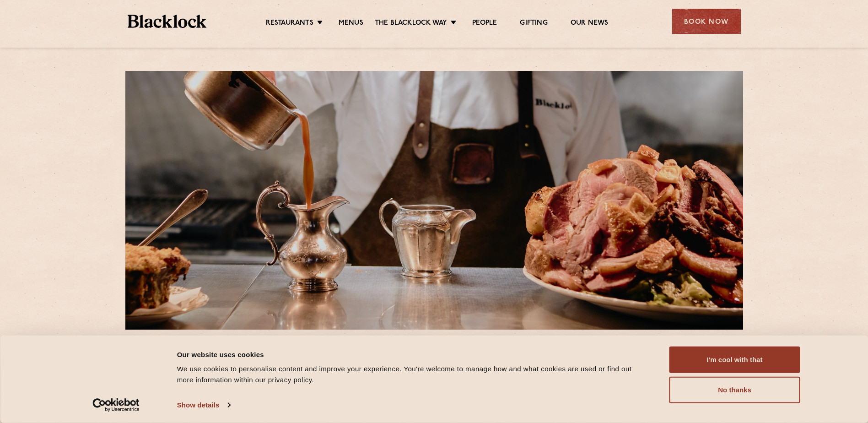 This screenshot has height=423, width=868. Describe the element at coordinates (290, 24) in the screenshot. I see `a: Restaurants` at that location.